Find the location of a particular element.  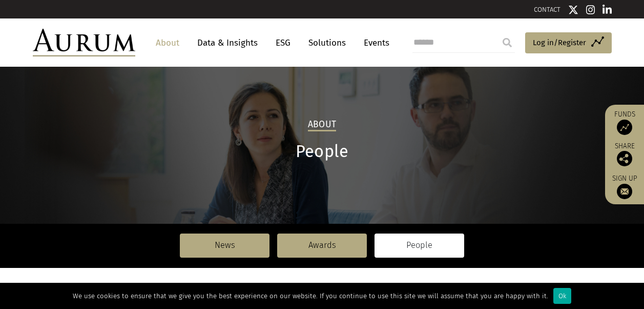

h1: People is located at coordinates (323, 152).